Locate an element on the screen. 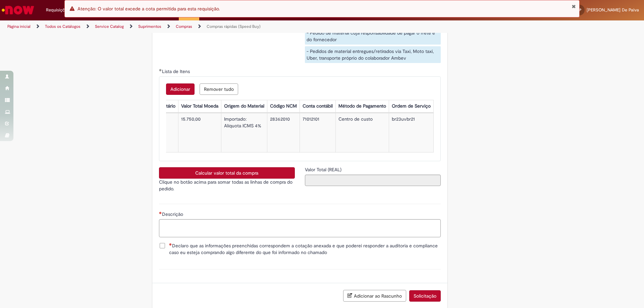  span: Declaro que as informações preenchidas correspondem a cotação anexada e que poderei responder a a... is located at coordinates (305, 249).